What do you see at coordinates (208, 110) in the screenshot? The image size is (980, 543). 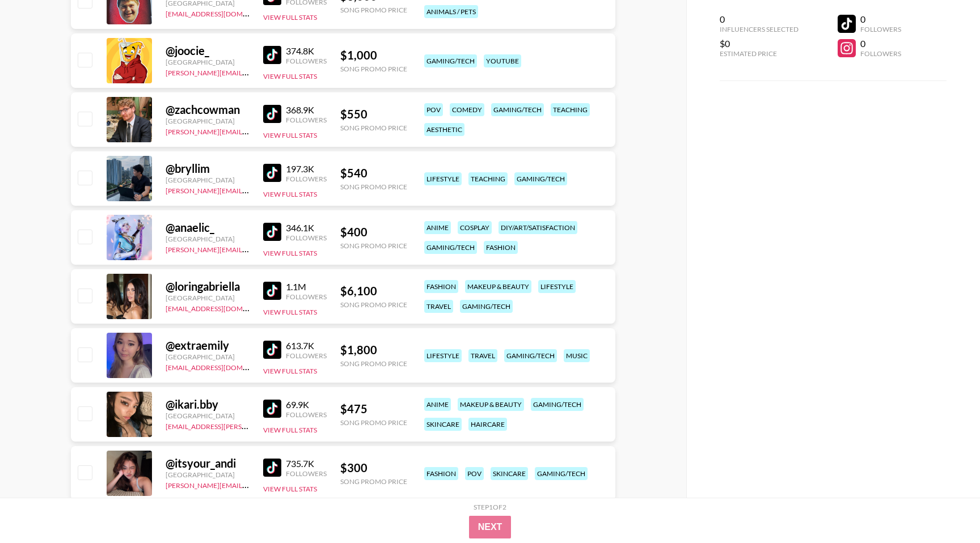 I see `div: @ zachcowman` at bounding box center [208, 110].